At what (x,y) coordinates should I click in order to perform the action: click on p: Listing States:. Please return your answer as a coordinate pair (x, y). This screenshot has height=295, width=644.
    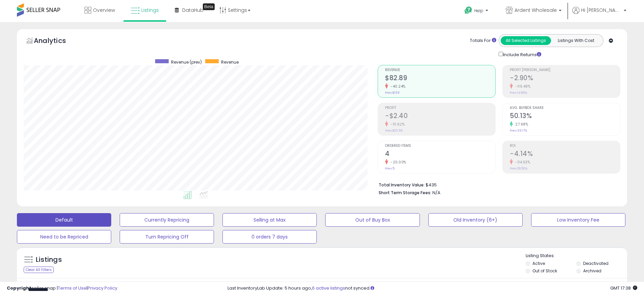
    Looking at the image, I should click on (577, 256).